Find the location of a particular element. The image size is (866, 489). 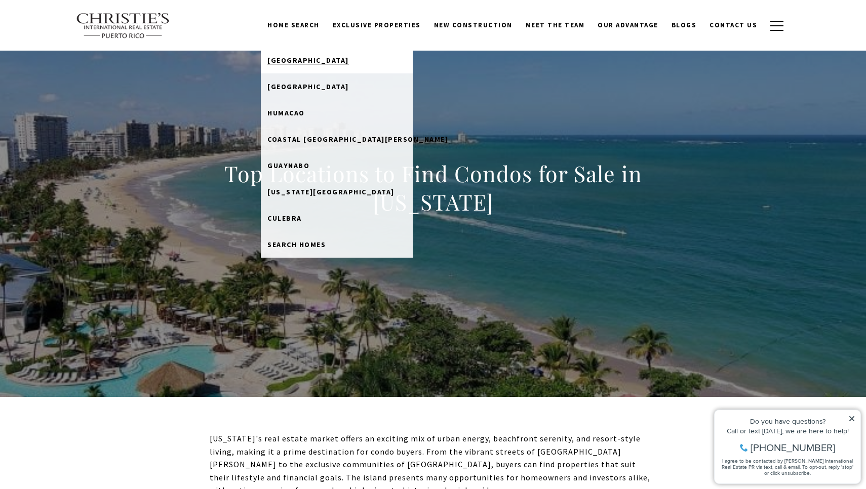

a: Coastal San Juan is located at coordinates (337, 139).